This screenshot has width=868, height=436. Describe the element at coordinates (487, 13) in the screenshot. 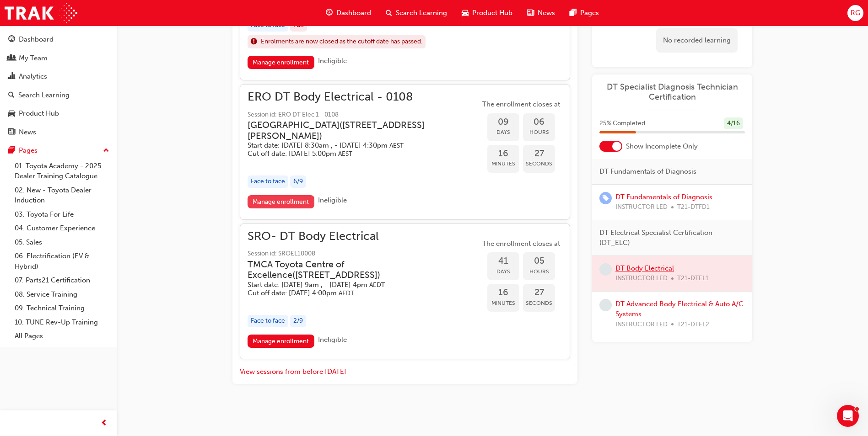

I see `a: car-iconProduct Hub` at that location.